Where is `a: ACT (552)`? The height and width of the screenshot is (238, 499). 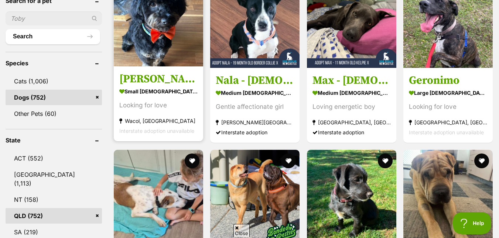
a: ACT (552) is located at coordinates (54, 159).